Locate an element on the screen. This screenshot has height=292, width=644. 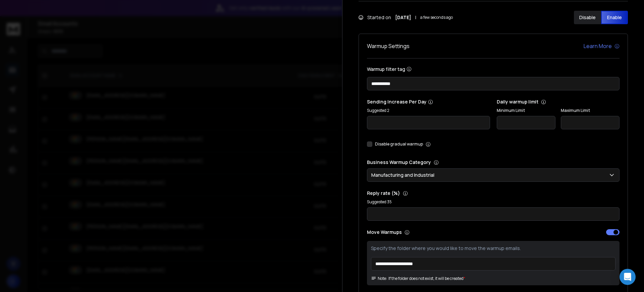
h3: Learn More is located at coordinates (601, 46).